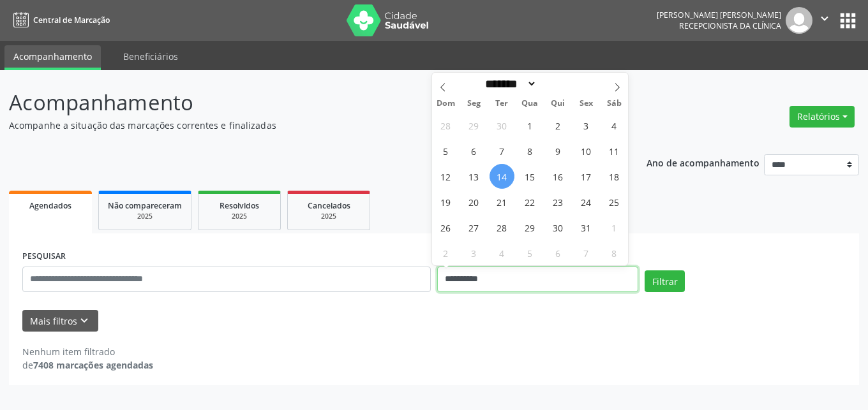  Describe the element at coordinates (446, 150) in the screenshot. I see `span: Outubro 5, 2025` at that location.